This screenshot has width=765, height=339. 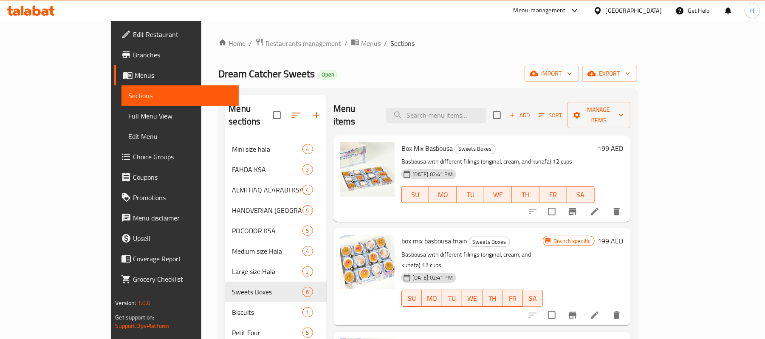 I want to click on span: Coverage Report, so click(x=182, y=259).